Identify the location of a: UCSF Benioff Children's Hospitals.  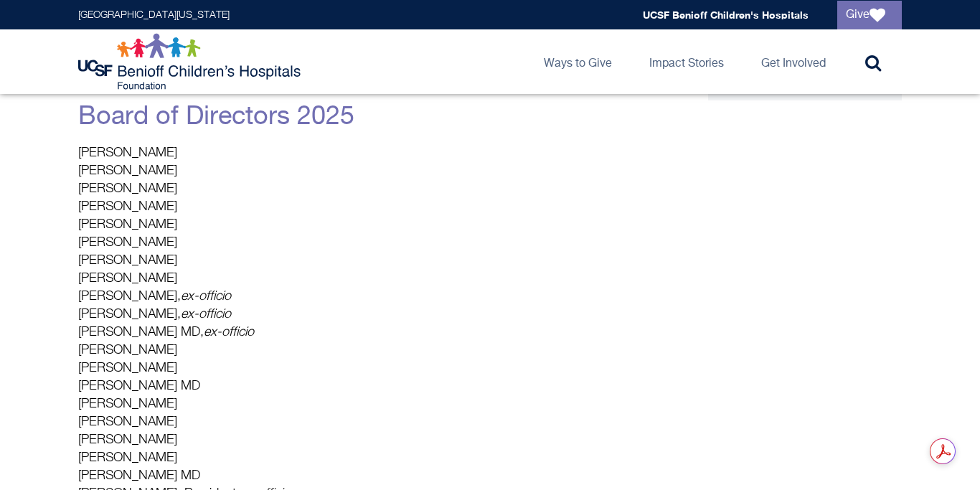
(726, 14).